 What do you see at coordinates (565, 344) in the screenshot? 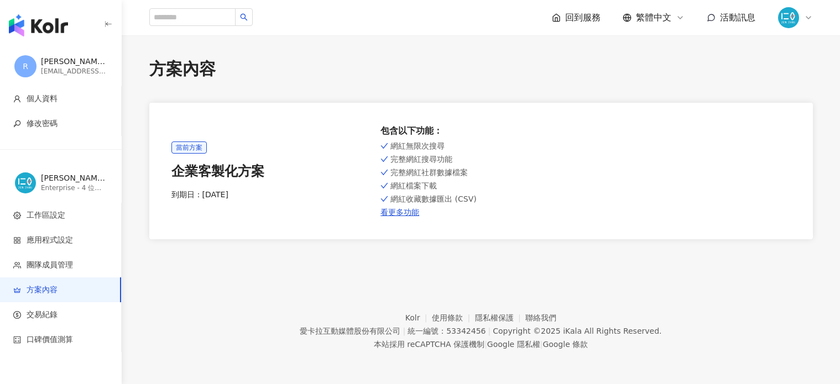
I see `a: Google 條款` at bounding box center [565, 344].